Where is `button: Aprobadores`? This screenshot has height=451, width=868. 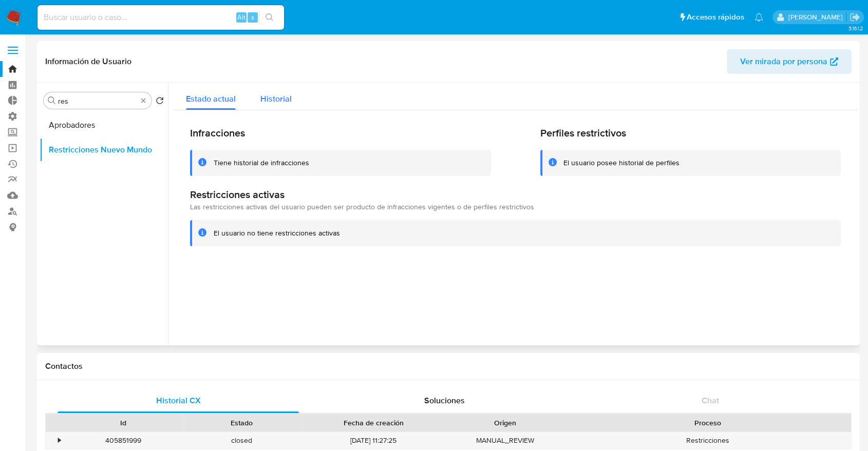 button: Aprobadores is located at coordinates (104, 125).